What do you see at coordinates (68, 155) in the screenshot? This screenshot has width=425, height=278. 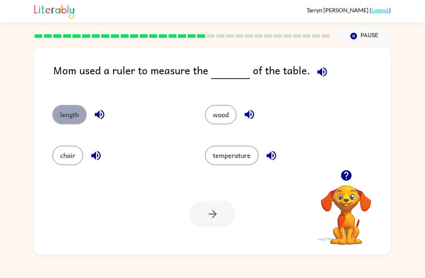 I see `button: chair` at bounding box center [68, 155].